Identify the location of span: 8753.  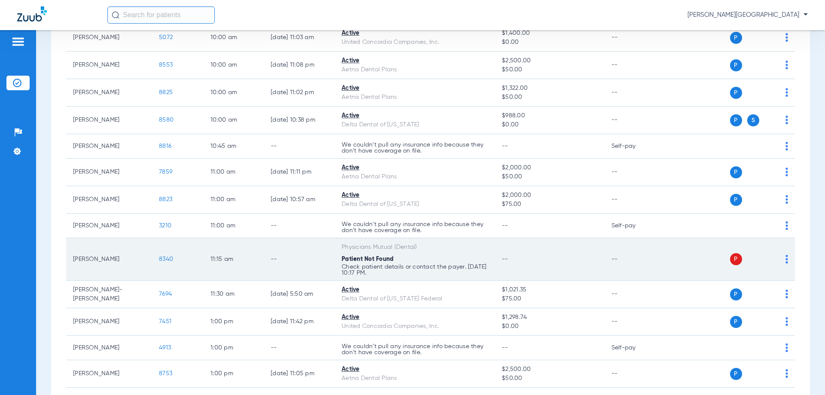
(165, 373).